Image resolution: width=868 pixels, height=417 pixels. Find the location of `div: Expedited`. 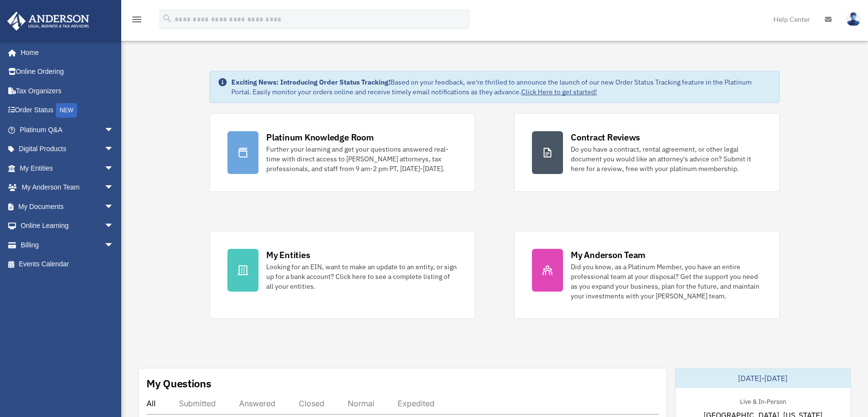

div: Expedited is located at coordinates (417, 403).